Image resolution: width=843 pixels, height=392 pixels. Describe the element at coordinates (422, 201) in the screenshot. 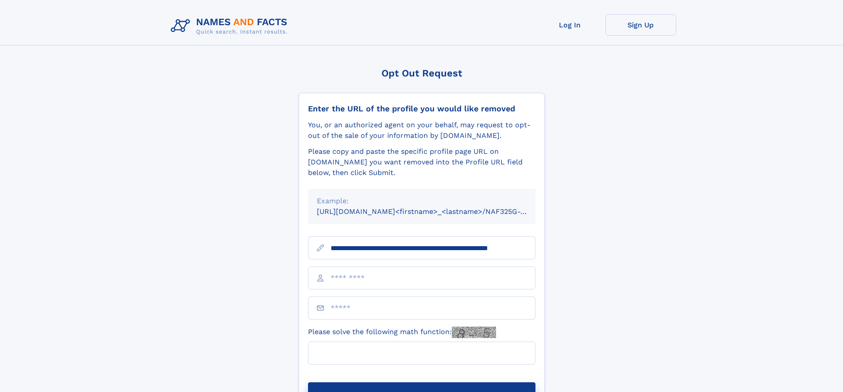

I see `div: Example:` at that location.